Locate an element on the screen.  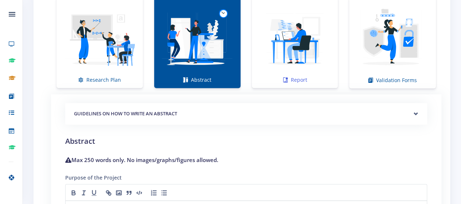
img: Report is located at coordinates (295, 38).